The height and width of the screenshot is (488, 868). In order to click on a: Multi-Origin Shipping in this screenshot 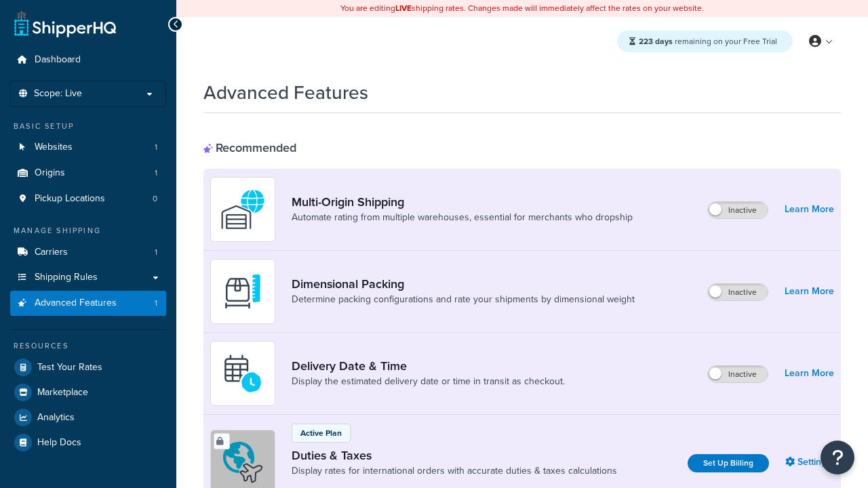, I will do `click(462, 202)`.